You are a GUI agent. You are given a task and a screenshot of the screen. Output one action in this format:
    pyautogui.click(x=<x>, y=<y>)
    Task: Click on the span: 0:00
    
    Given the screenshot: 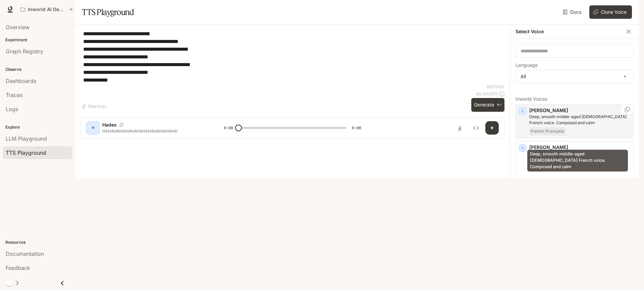 What is the action you would take?
    pyautogui.click(x=228, y=128)
    